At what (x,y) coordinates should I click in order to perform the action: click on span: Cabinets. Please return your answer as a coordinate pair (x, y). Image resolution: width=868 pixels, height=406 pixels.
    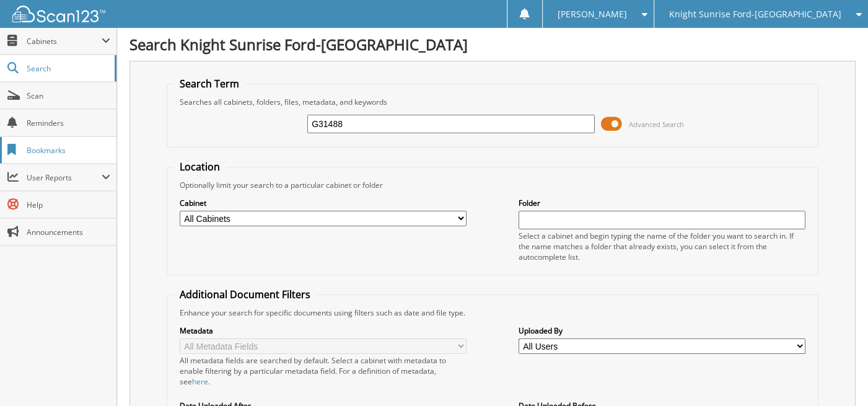
    Looking at the image, I should click on (64, 41).